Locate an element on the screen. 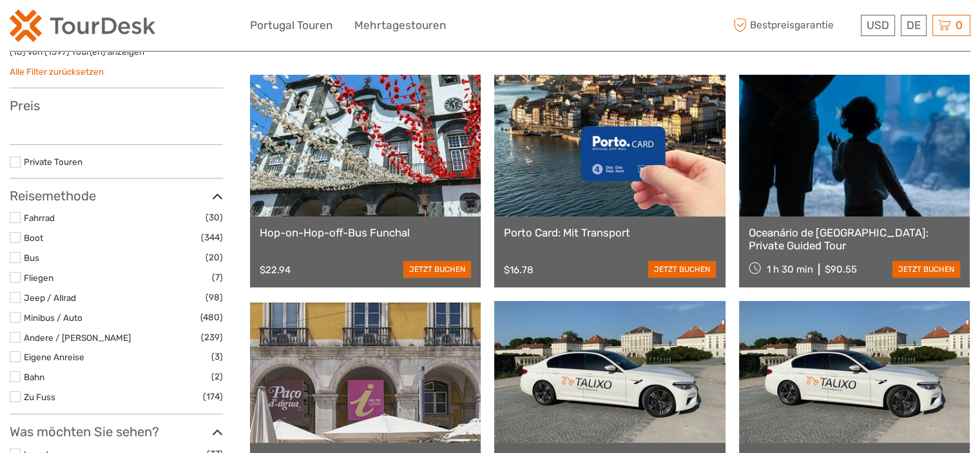 The width and height of the screenshot is (980, 453). h3: Reisemethode is located at coordinates (116, 196).